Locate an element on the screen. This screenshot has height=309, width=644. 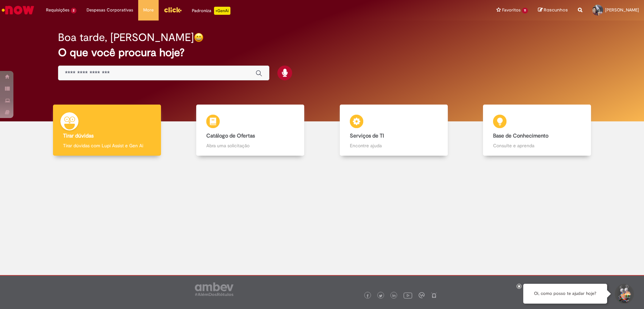
p: +GenAi is located at coordinates (222, 10).